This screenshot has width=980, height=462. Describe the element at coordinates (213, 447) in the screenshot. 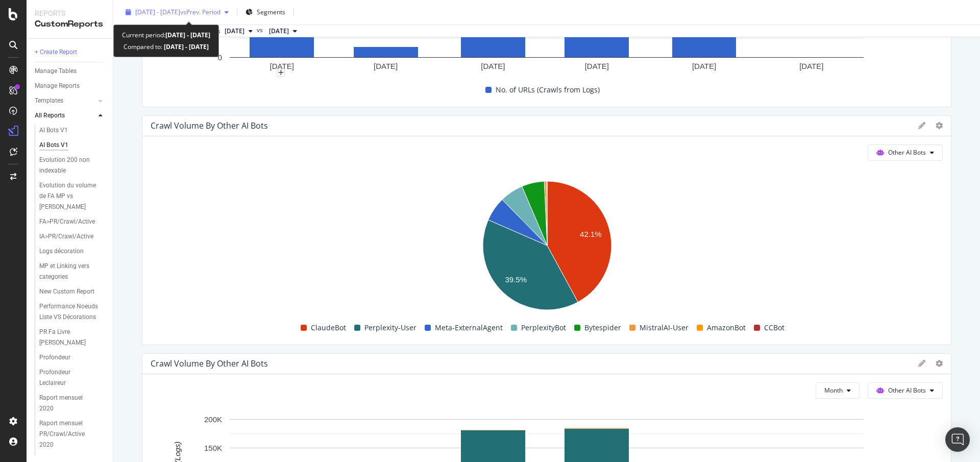

I see `text: 150K` at that location.